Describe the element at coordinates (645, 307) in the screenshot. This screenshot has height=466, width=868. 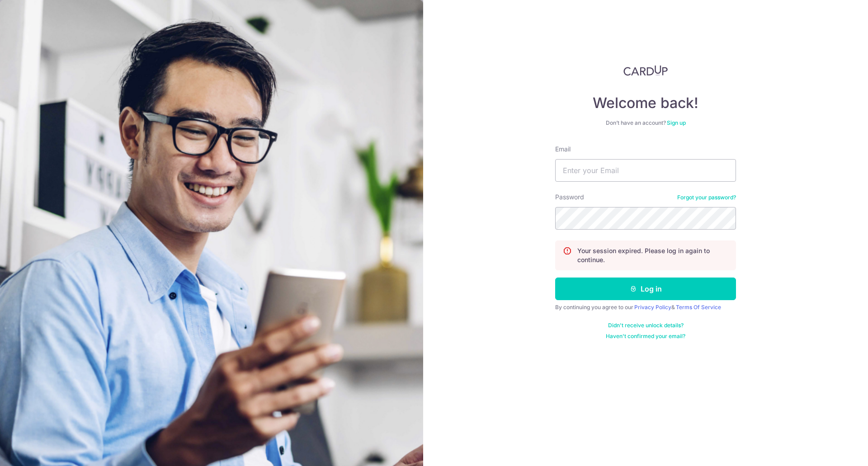
I see `div: By continuing you agree to our &` at that location.